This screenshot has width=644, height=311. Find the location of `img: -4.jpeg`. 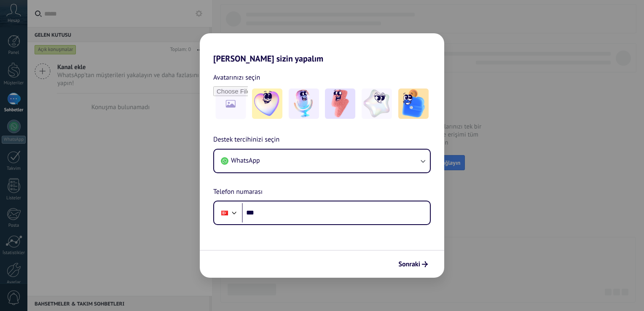

img: -4.jpeg is located at coordinates (377, 103).